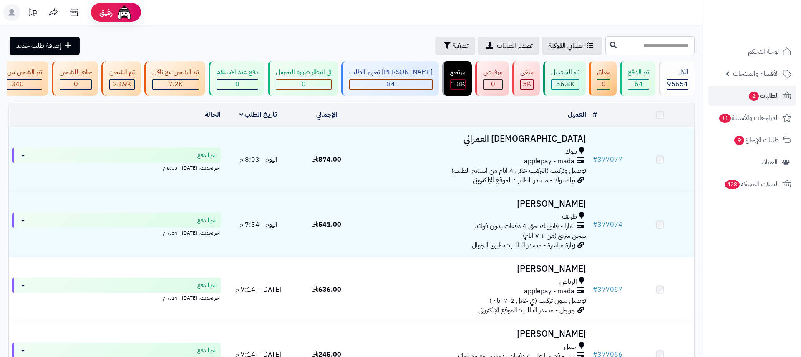 The height and width of the screenshot is (357, 801). I want to click on div: تم الشحن مع ناقل, so click(176, 72).